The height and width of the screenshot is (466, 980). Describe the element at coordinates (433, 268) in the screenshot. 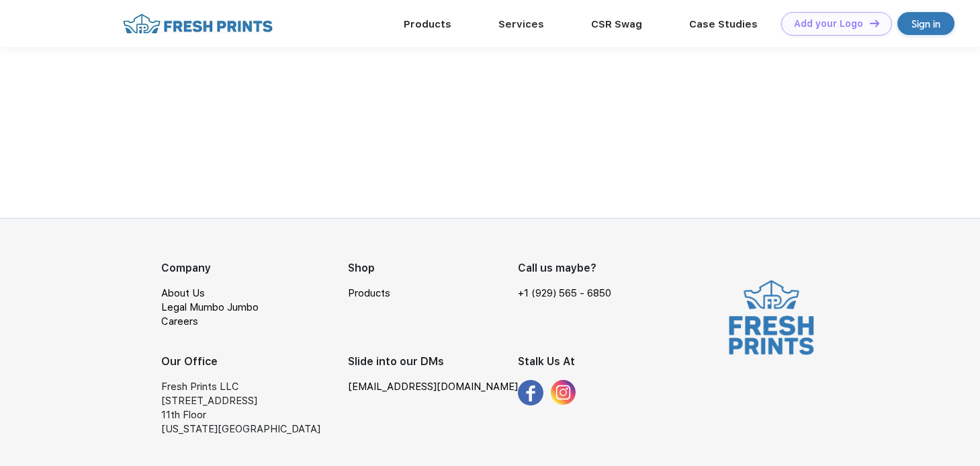

I see `div: Shop` at that location.